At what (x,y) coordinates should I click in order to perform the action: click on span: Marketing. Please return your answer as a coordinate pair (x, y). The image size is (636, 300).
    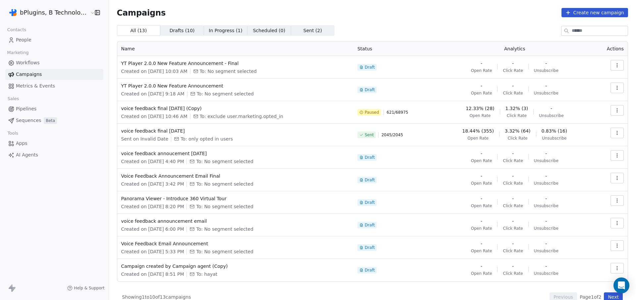
    Looking at the image, I should click on (18, 53).